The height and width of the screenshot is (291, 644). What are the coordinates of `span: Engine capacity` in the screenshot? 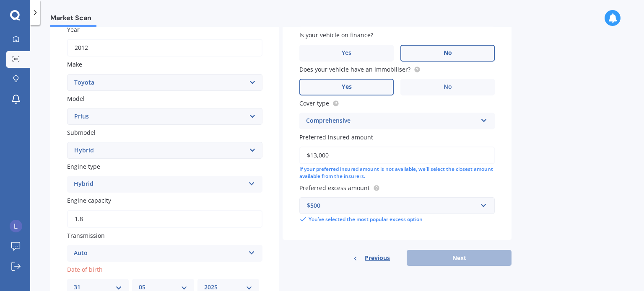 It's located at (89, 201).